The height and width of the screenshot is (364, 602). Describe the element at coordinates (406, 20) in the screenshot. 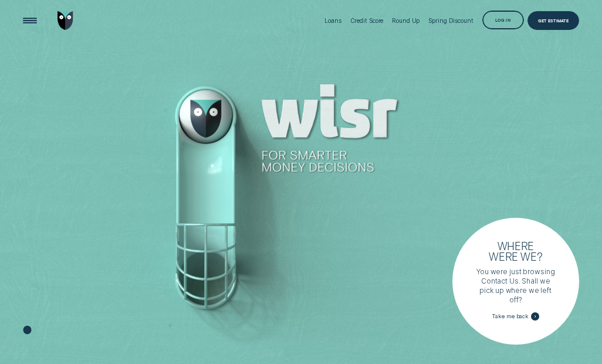

I see `div: Round Up` at that location.